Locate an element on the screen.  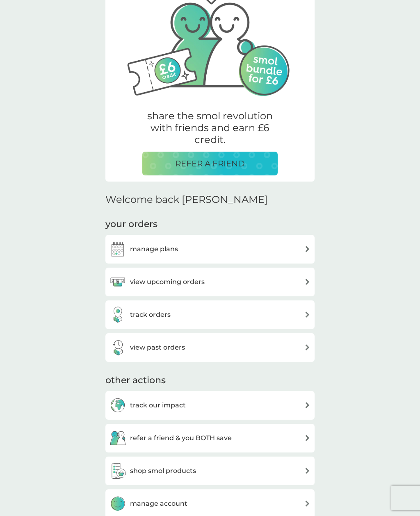
h3: your orders is located at coordinates (131, 224).